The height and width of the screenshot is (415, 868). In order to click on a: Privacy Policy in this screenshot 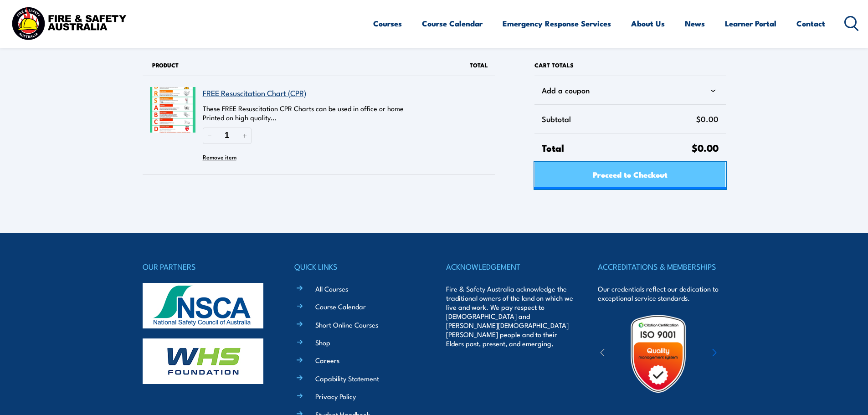, I will do `click(335, 396)`.